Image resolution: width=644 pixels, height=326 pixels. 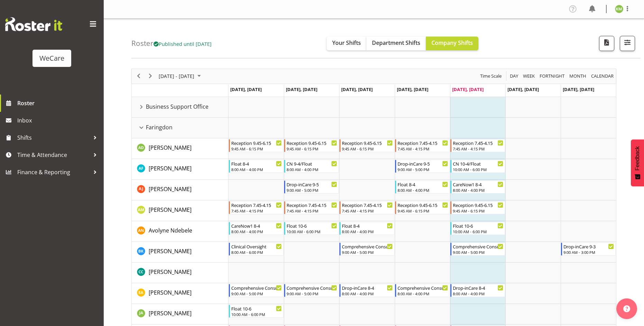 I want to click on img: help-xxl-2.png, so click(x=626, y=309).